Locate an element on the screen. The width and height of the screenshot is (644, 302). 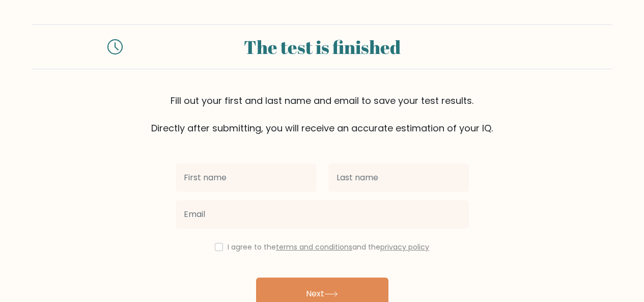
a: terms and conditions is located at coordinates (314, 247).